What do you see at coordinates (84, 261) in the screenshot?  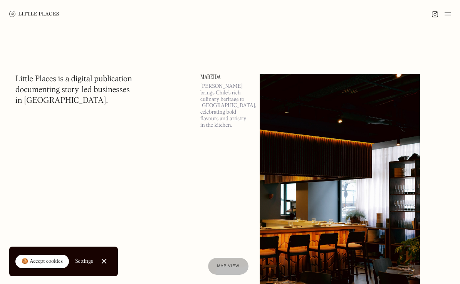 I see `div: Settings` at bounding box center [84, 261].